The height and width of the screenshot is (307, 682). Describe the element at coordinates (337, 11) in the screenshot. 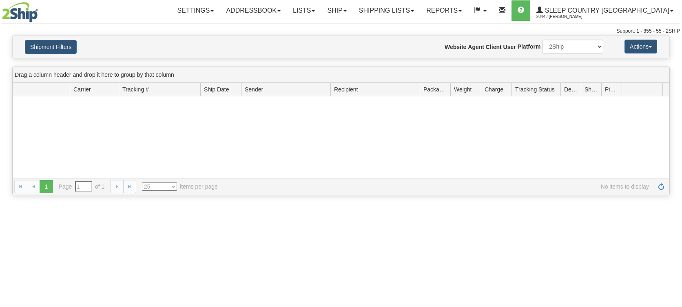

I see `a: Ship` at that location.